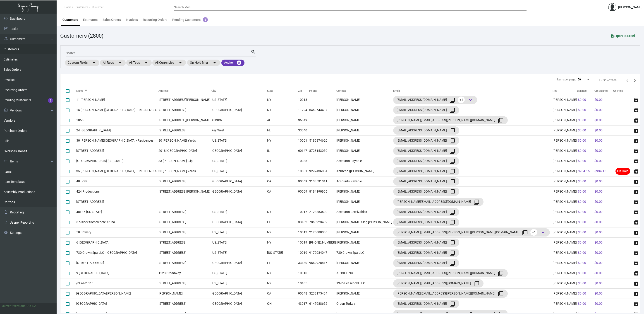 This screenshot has height=314, width=644. I want to click on span: Customers, so click(82, 7).